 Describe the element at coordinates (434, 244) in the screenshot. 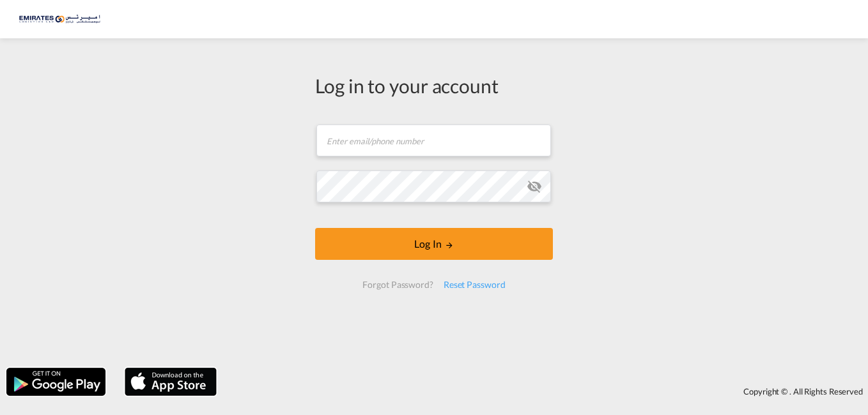

I see `button: LOGIN` at that location.